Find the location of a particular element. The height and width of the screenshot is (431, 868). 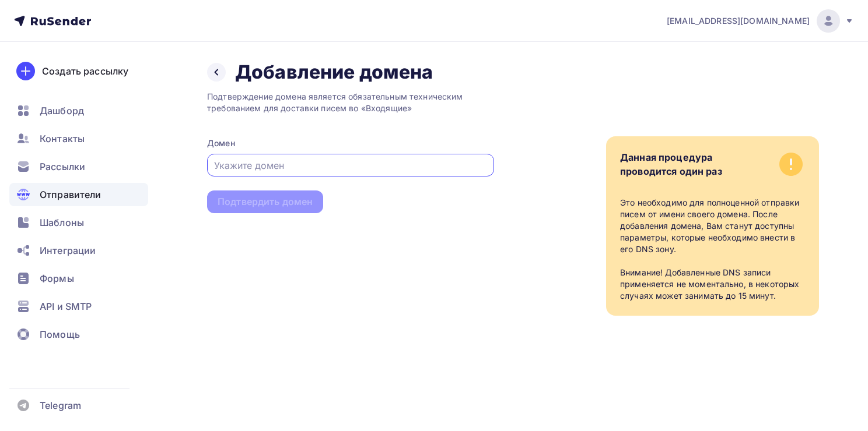

a: Формы is located at coordinates (79, 279).